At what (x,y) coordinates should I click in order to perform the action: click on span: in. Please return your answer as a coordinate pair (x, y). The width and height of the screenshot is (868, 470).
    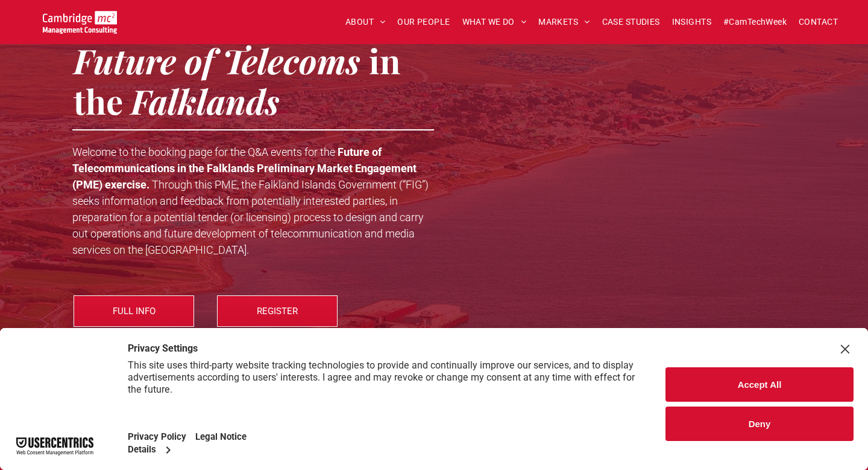
    Looking at the image, I should click on (385, 60).